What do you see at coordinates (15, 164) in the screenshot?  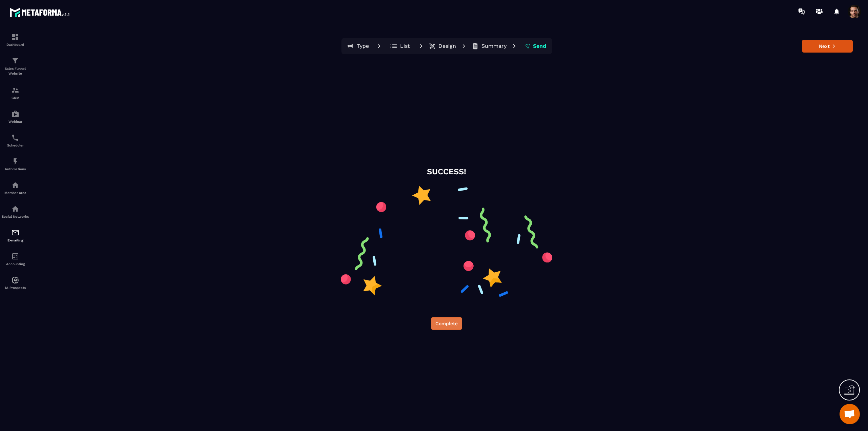 I see `a: automationsautomationsAutomations` at bounding box center [15, 164].